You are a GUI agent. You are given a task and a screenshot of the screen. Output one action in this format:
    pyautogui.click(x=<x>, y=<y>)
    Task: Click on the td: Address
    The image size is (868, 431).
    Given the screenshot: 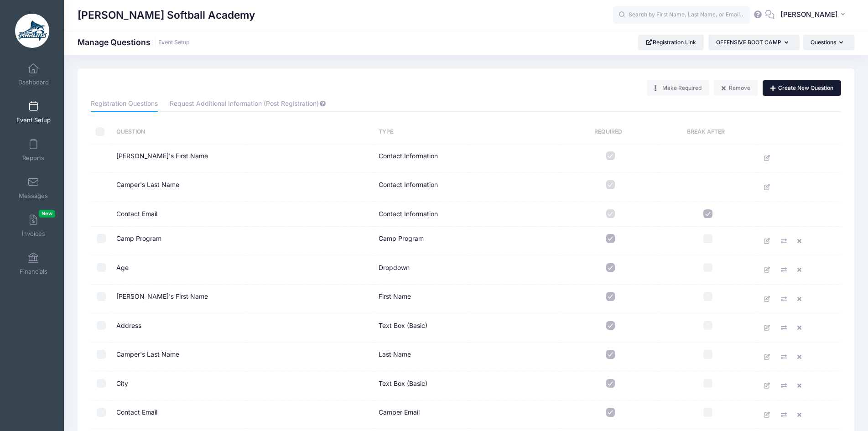 What is the action you would take?
    pyautogui.click(x=242, y=328)
    